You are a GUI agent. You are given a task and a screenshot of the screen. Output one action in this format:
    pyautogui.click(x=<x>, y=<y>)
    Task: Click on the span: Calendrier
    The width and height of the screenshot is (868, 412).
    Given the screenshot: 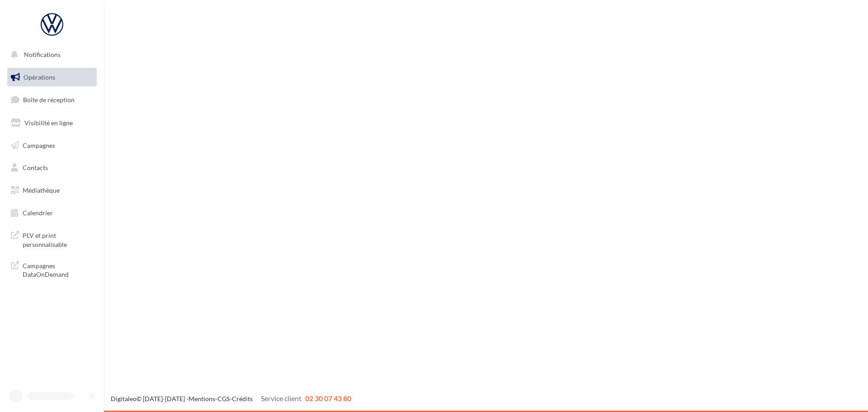 What is the action you would take?
    pyautogui.click(x=37, y=213)
    